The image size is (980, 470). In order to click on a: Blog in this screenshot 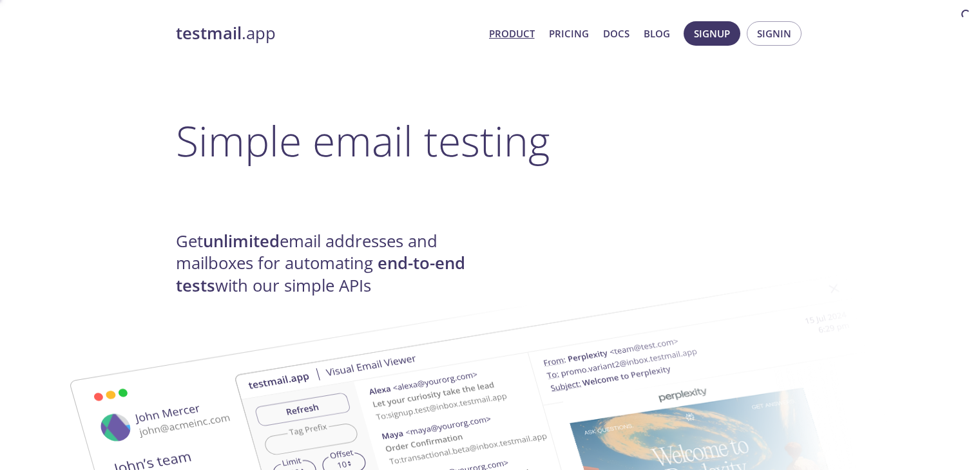, I will do `click(657, 33)`.